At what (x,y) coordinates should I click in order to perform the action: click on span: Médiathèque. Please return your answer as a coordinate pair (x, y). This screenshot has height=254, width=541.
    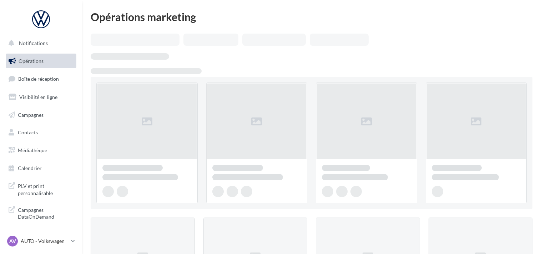
    Looking at the image, I should click on (32, 150).